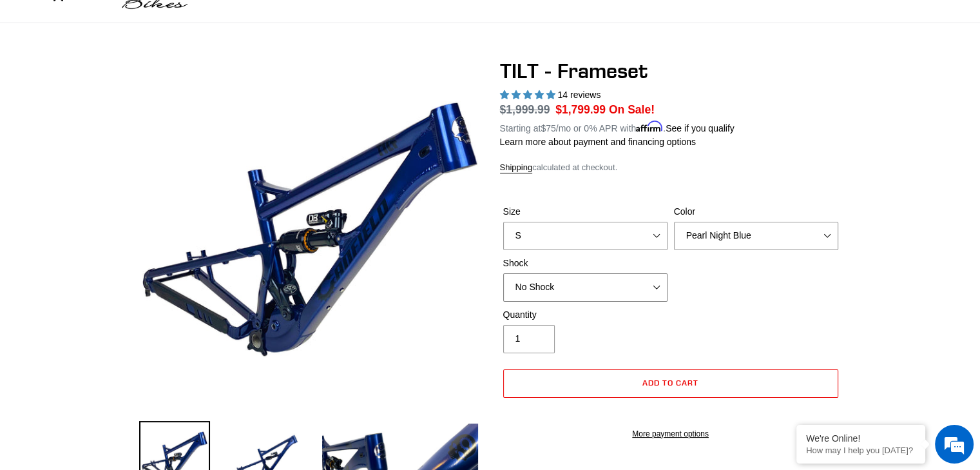  I want to click on span: On Sale!, so click(631, 109).